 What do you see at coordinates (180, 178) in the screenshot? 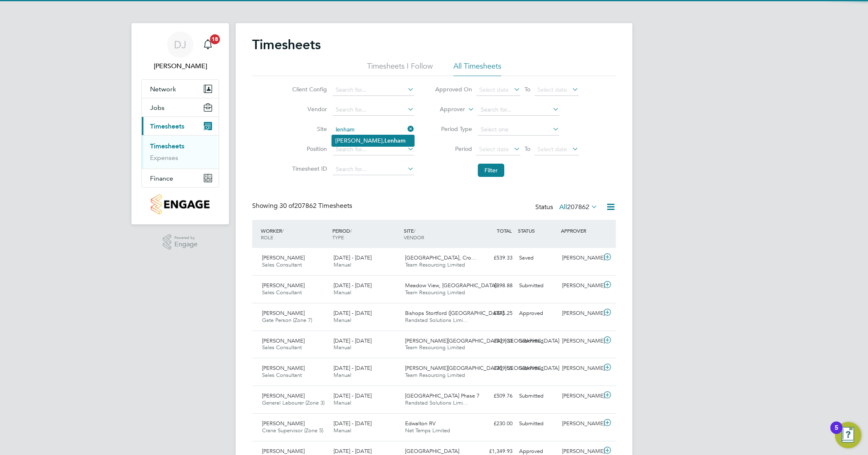
I see `button: Finance` at bounding box center [180, 178].